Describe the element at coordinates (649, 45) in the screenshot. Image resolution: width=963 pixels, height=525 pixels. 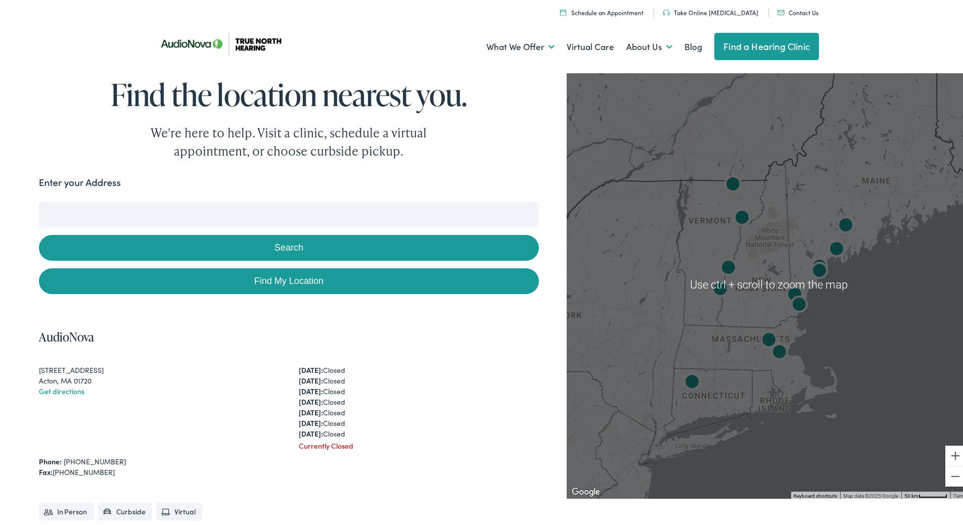
I see `a: About Us` at that location.